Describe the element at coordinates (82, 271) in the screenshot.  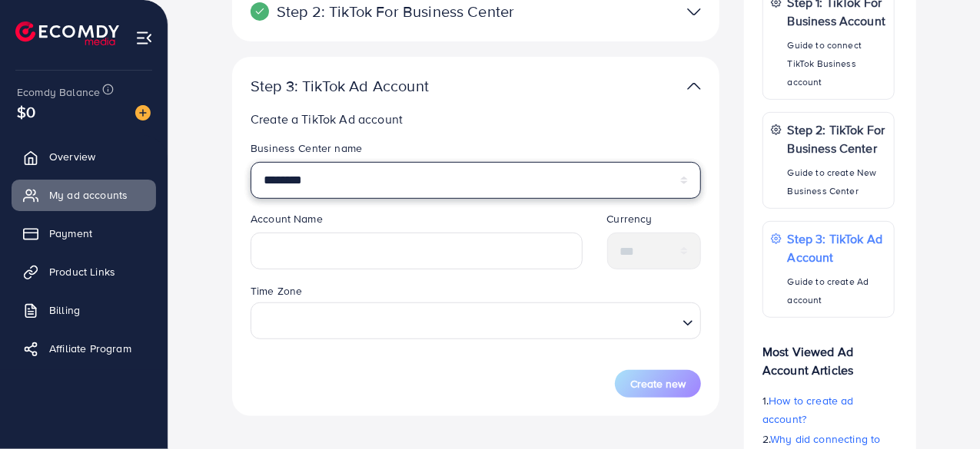
I see `span: Product Links` at that location.